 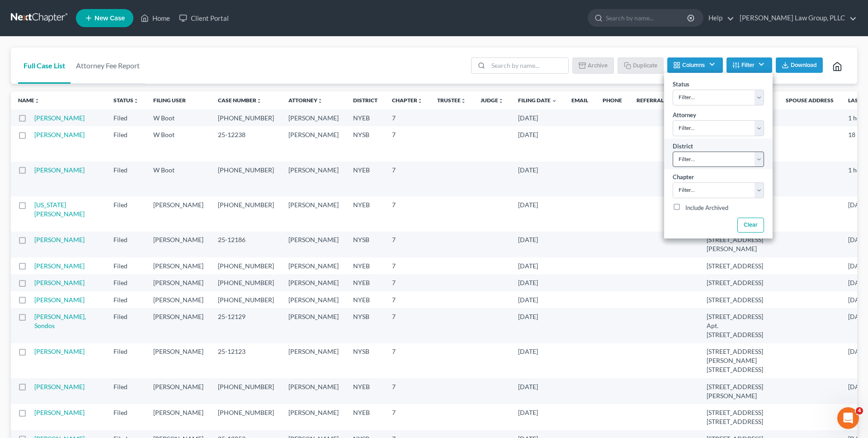 What do you see at coordinates (612, 100) in the screenshot?
I see `th: Phone` at bounding box center [612, 100].